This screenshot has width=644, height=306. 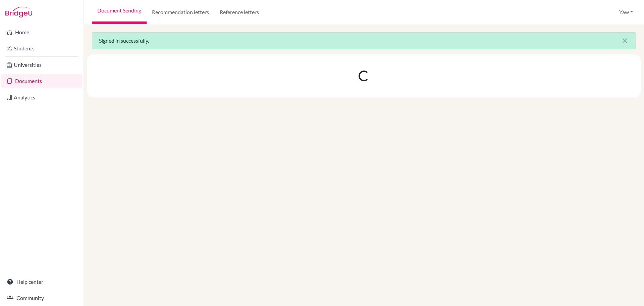 I want to click on a: Documents, so click(x=42, y=81).